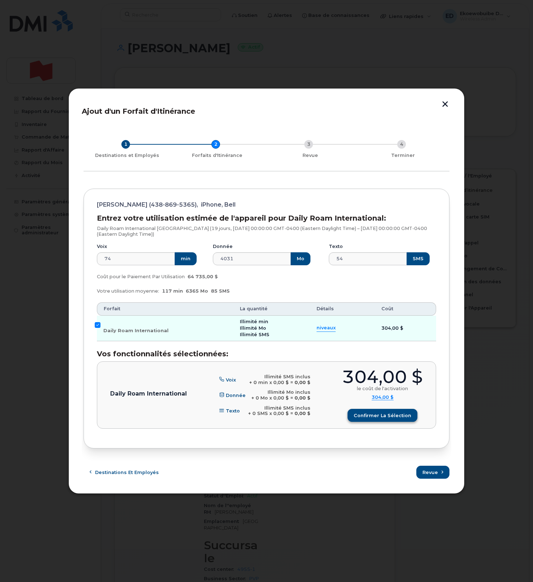  Describe the element at coordinates (126, 144) in the screenshot. I see `div: 1` at that location.